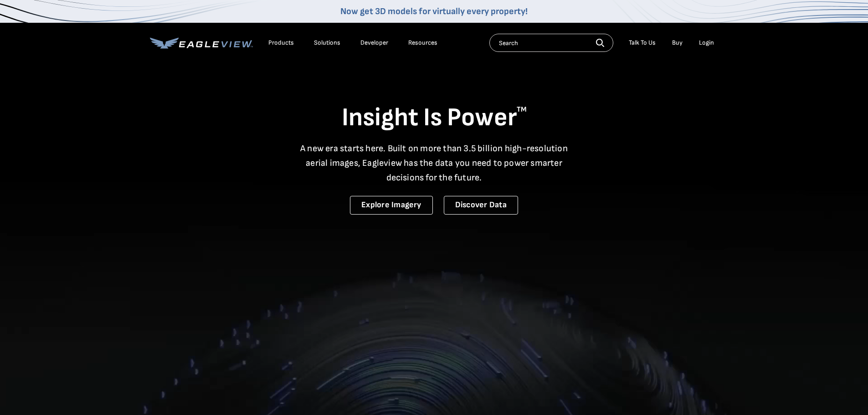 This screenshot has height=415, width=868. Describe the element at coordinates (281, 43) in the screenshot. I see `div: Products` at that location.